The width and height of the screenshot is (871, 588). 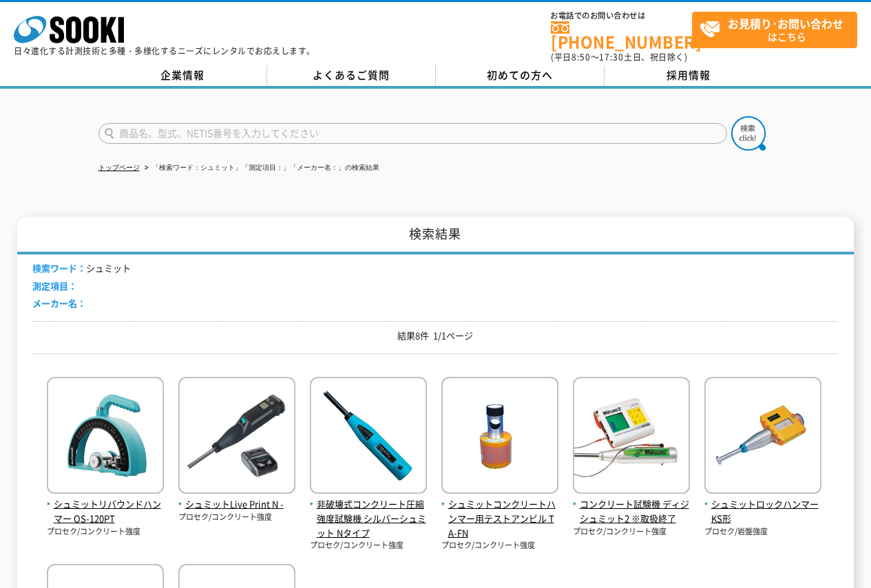 I want to click on span: 17:30, so click(x=611, y=57).